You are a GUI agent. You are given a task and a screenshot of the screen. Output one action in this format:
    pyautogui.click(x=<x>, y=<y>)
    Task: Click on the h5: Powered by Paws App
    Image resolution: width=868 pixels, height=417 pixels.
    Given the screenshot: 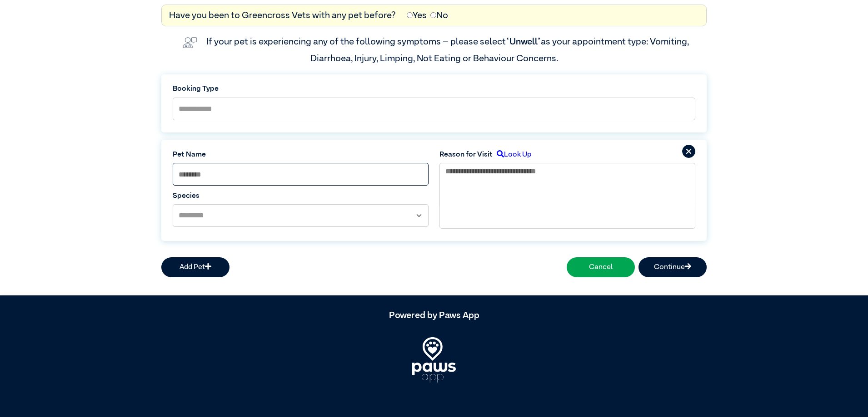 What is the action you would take?
    pyautogui.click(x=434, y=316)
    